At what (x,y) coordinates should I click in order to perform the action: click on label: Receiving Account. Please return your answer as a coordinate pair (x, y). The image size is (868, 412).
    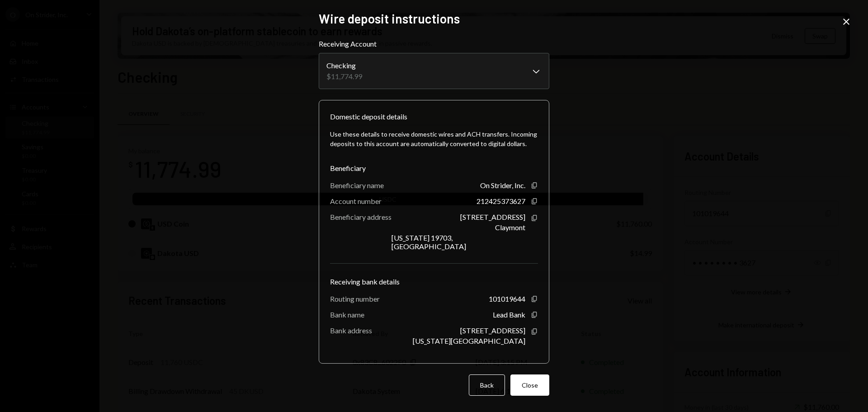
    Looking at the image, I should click on (434, 44).